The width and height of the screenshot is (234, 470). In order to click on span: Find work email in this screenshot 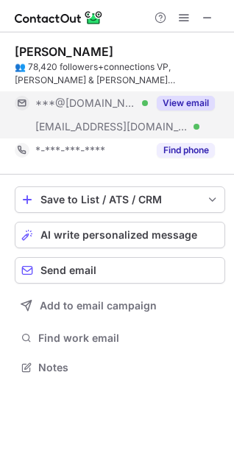, I will do `click(129, 338)`.